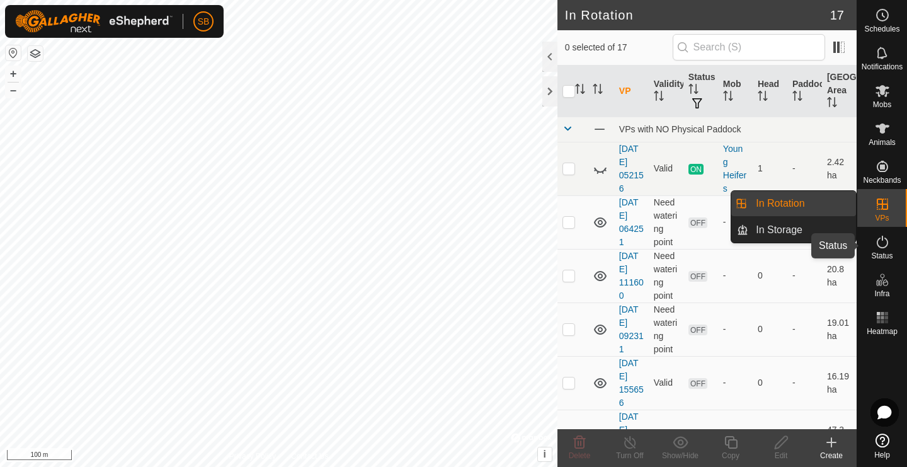 This screenshot has height=467, width=907. I want to click on h2: In Rotation, so click(698, 15).